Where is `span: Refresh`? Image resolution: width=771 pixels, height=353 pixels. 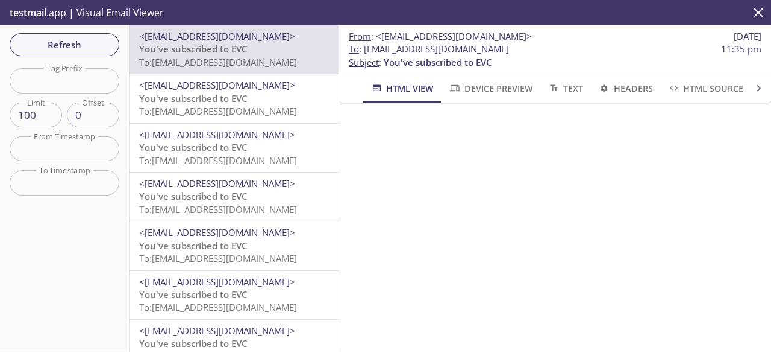
span: Refresh is located at coordinates (64, 45).